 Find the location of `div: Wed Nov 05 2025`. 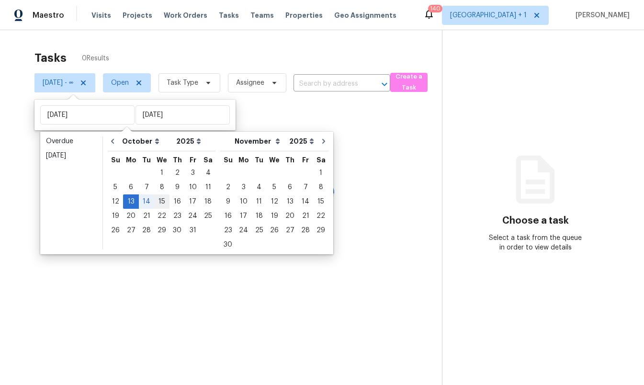

div: Wed Nov 05 2025 is located at coordinates (274, 187).